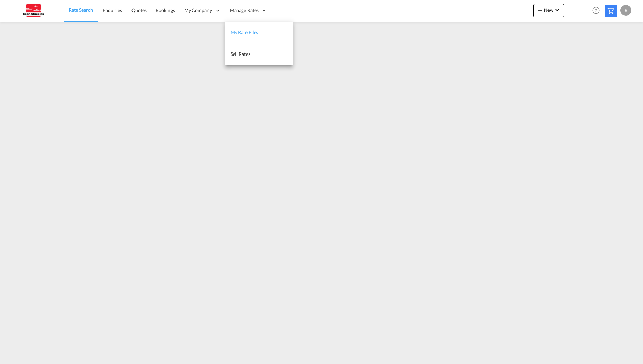 This screenshot has height=364, width=643. I want to click on div: Help, so click(598, 11).